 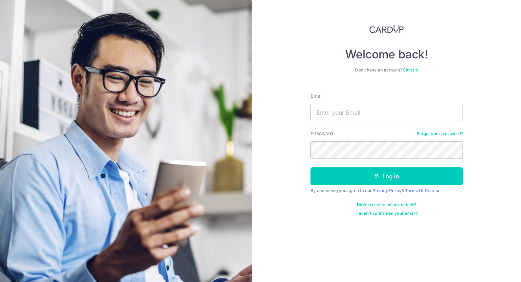 I want to click on img: CardUp Logo, so click(x=386, y=29).